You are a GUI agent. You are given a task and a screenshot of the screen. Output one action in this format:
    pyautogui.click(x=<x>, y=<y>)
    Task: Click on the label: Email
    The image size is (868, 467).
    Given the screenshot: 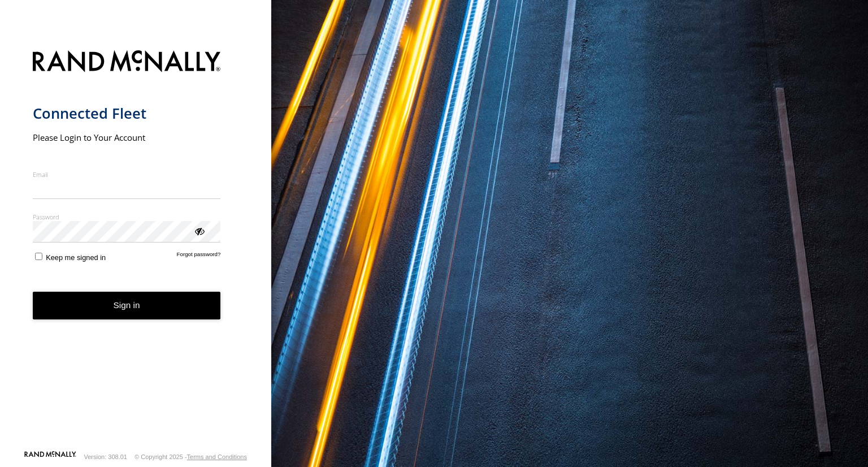 What is the action you would take?
    pyautogui.click(x=126, y=174)
    